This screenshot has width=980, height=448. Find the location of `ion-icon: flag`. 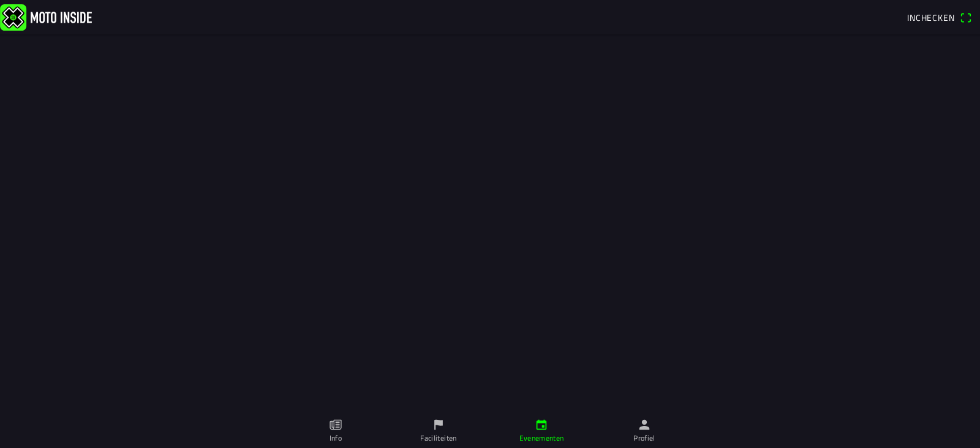

ion-icon: flag is located at coordinates (439, 425).